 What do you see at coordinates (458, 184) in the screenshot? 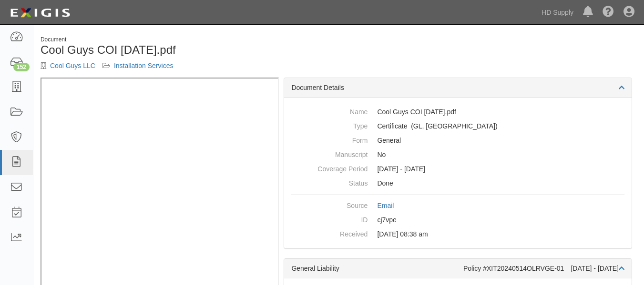
I see `dd: Done` at bounding box center [458, 184].